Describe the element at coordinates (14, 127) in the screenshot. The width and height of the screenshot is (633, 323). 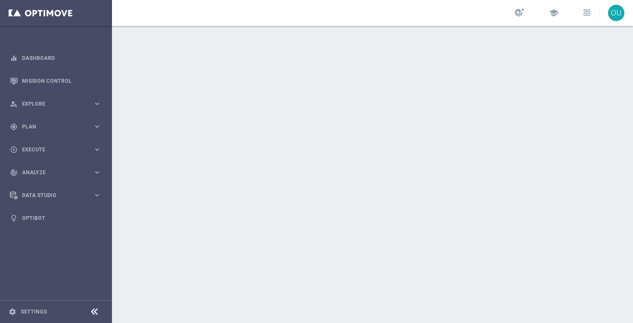
I see `i: gps_fixed` at that location.